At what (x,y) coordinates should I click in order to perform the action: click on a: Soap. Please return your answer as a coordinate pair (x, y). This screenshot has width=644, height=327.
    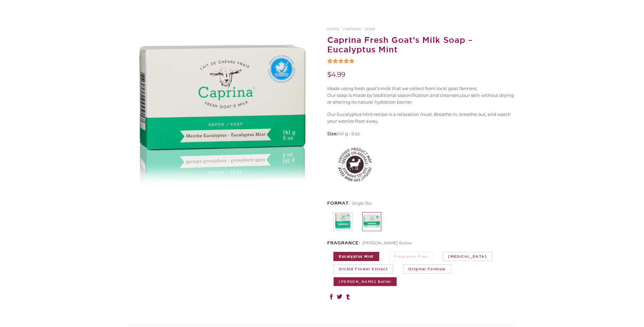
    Looking at the image, I should click on (370, 29).